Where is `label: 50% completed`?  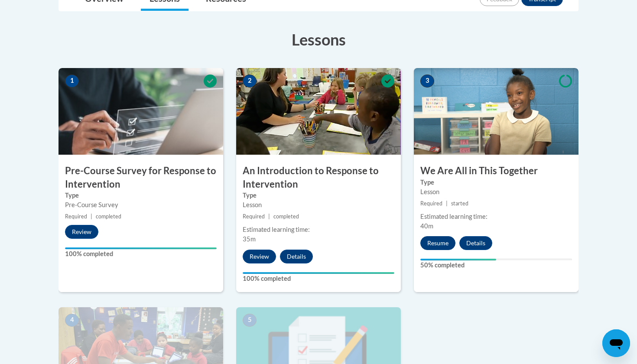 label: 50% completed is located at coordinates (496, 265).